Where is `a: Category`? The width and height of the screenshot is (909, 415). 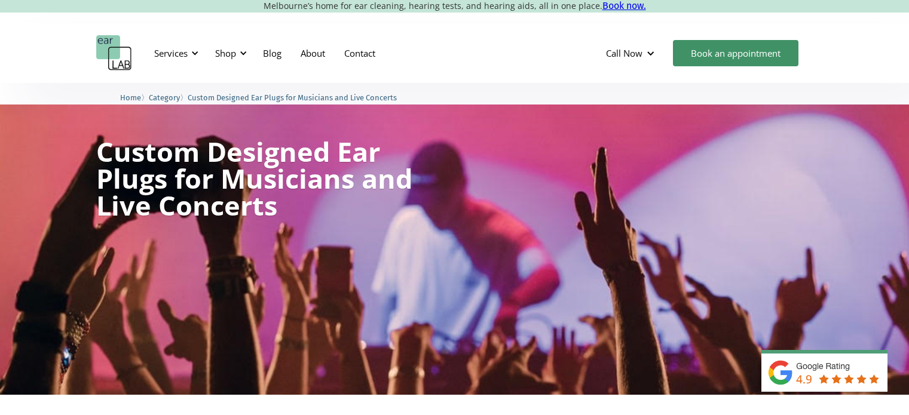 a: Category is located at coordinates (164, 97).